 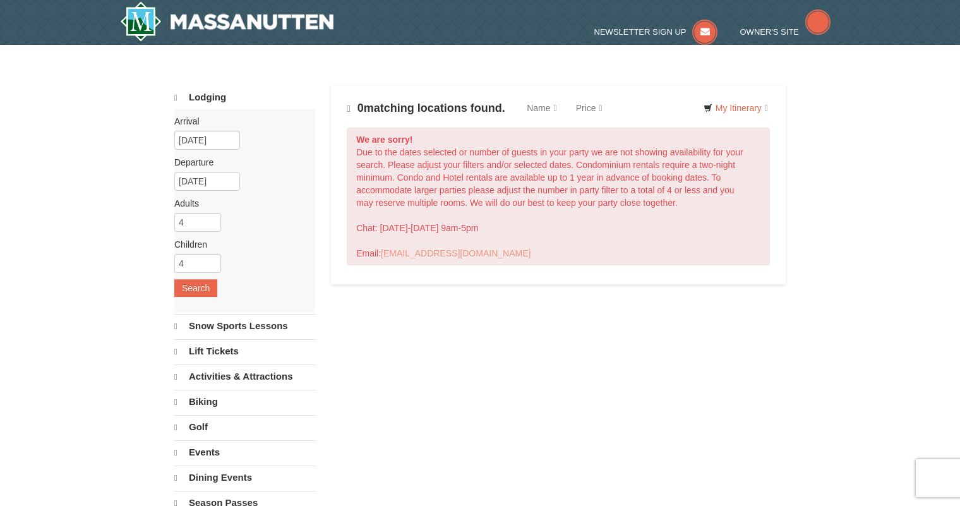 What do you see at coordinates (785, 32) in the screenshot?
I see `a: Owner's Site` at bounding box center [785, 32].